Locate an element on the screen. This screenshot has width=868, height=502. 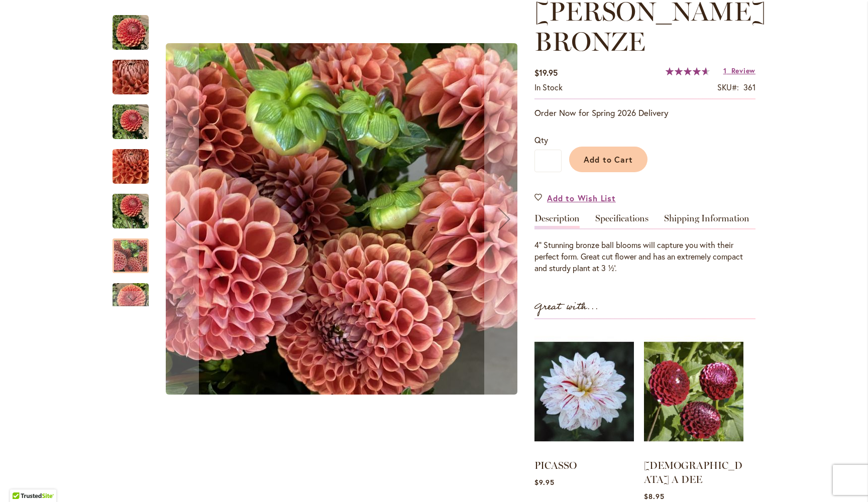
span: Qty is located at coordinates (541, 139).